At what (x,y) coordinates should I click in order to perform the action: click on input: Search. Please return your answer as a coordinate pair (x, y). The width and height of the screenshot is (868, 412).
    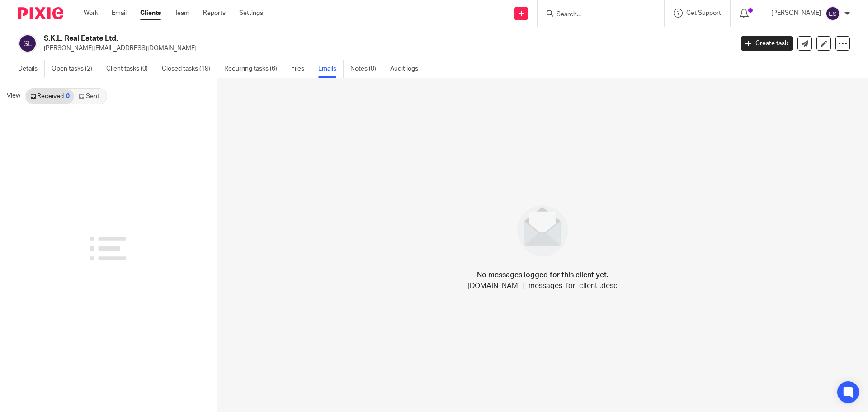
    Looking at the image, I should click on (596, 15).